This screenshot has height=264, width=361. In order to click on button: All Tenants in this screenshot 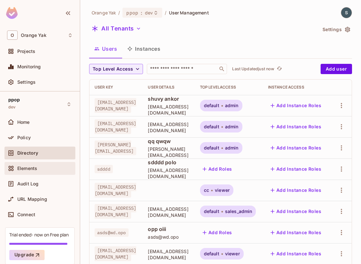, I will do `click(116, 29)`.